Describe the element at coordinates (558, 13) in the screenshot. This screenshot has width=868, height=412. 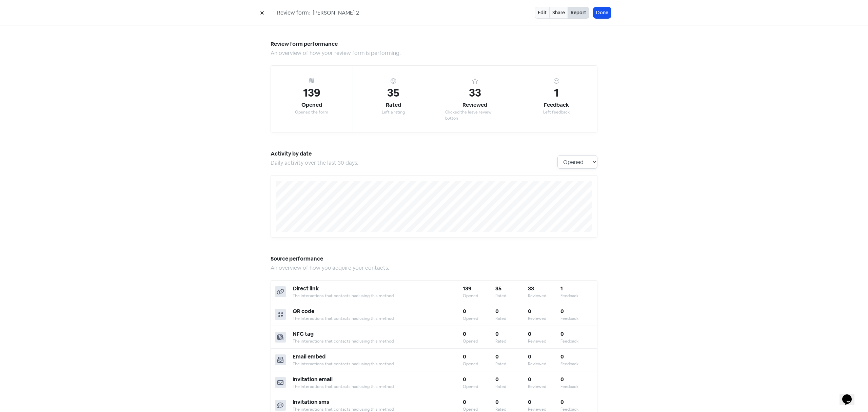
I see `a: Share` at that location.